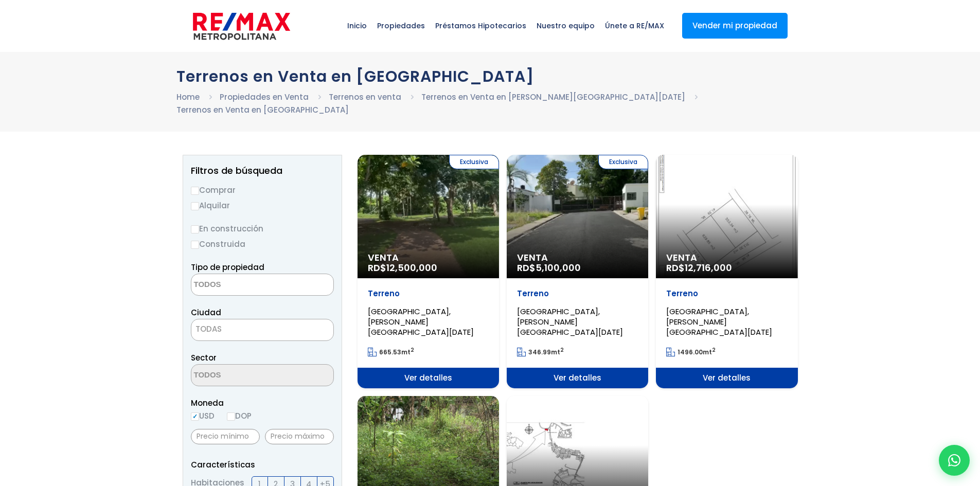  Describe the element at coordinates (195, 206) in the screenshot. I see `input: Alquilar` at that location.